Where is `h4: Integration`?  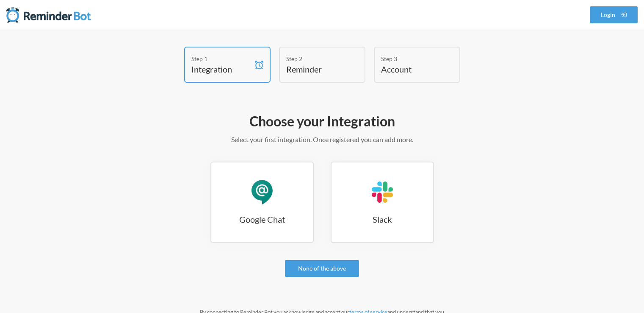 h4: Integration is located at coordinates (221, 69).